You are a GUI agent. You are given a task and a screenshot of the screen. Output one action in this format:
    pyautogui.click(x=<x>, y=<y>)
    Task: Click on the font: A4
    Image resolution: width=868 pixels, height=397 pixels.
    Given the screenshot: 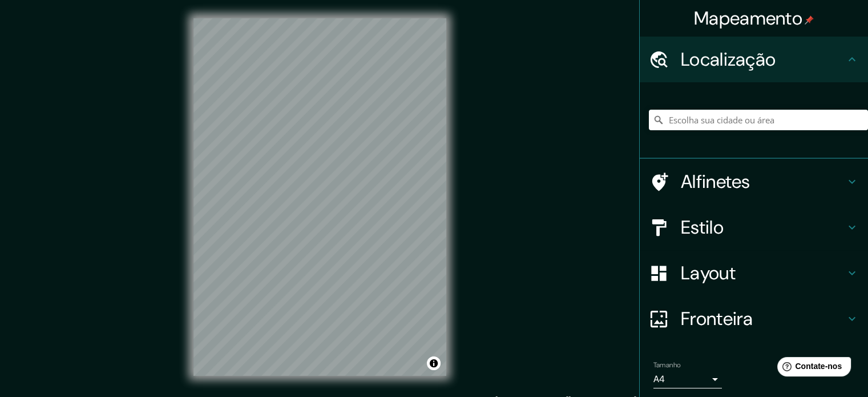 What is the action you would take?
    pyautogui.click(x=659, y=378)
    